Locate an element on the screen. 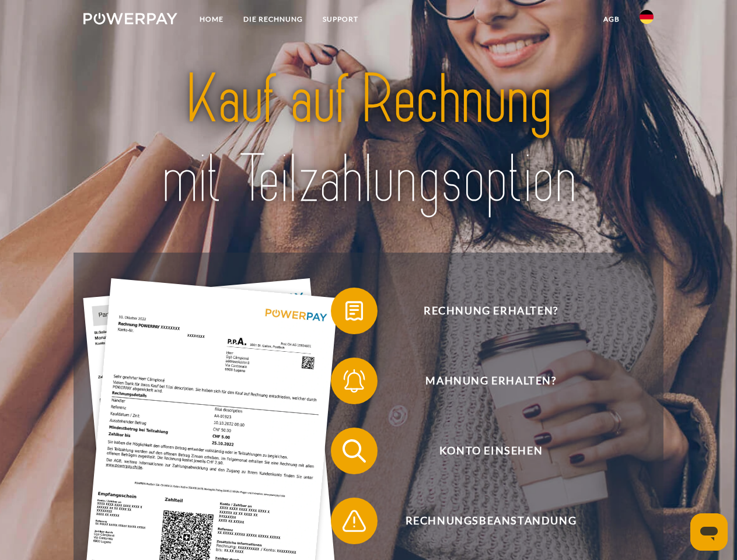 This screenshot has height=560, width=737. span: Rechnungsbeanstandung is located at coordinates (491, 521).